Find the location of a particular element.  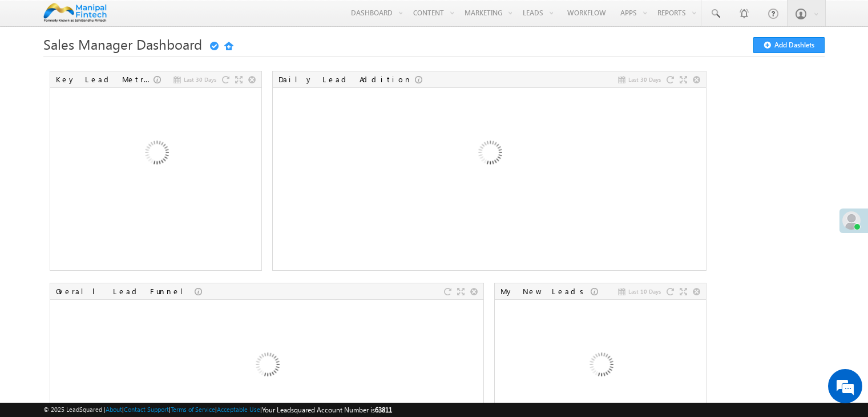

div: My New Leads is located at coordinates (545, 291).